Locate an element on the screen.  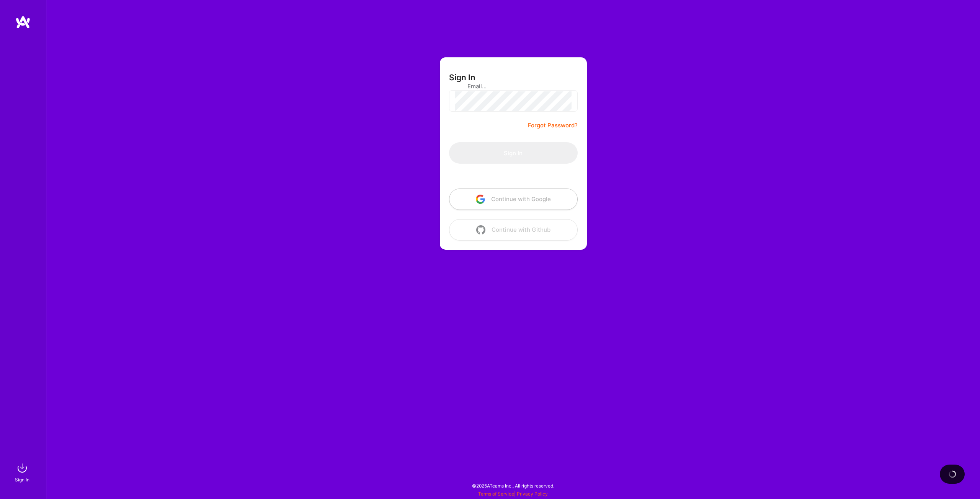
a: Privacy Policy is located at coordinates (532, 494).